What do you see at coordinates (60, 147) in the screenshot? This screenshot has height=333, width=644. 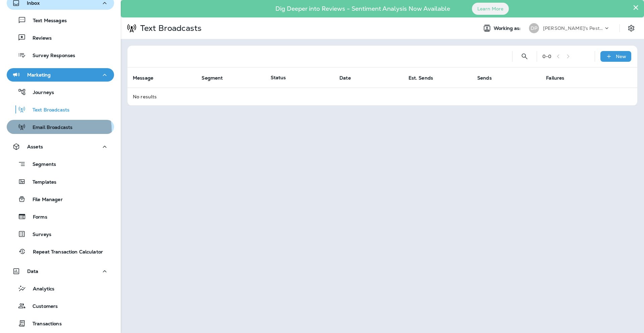 I see `button: Assets` at bounding box center [60, 147].